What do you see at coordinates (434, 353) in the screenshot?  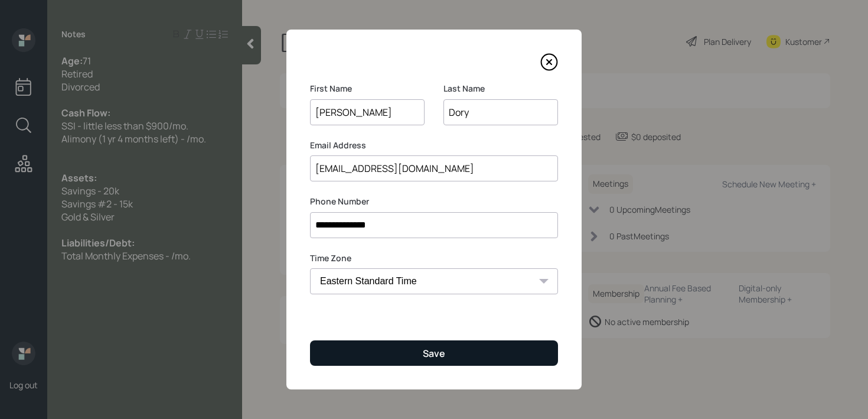 I see `button: Save` at bounding box center [434, 353].